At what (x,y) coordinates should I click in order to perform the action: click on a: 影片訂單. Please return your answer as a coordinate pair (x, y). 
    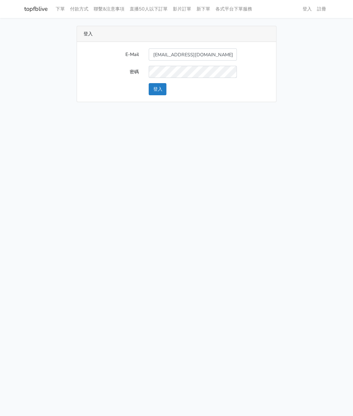
    Looking at the image, I should click on (182, 9).